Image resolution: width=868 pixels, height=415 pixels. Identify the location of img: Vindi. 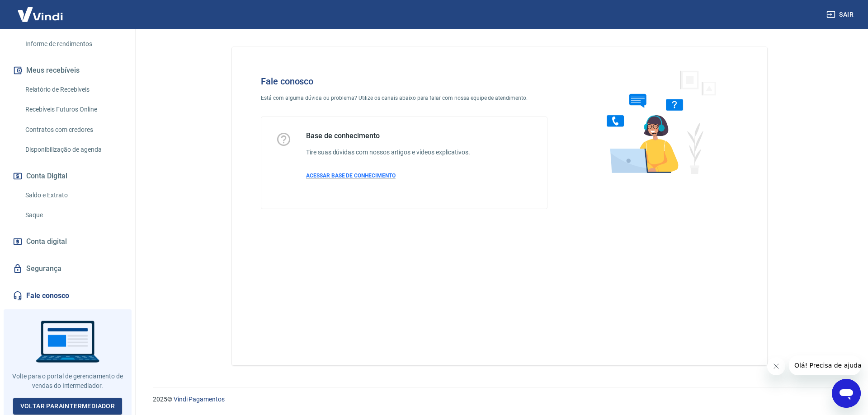
(41, 14).